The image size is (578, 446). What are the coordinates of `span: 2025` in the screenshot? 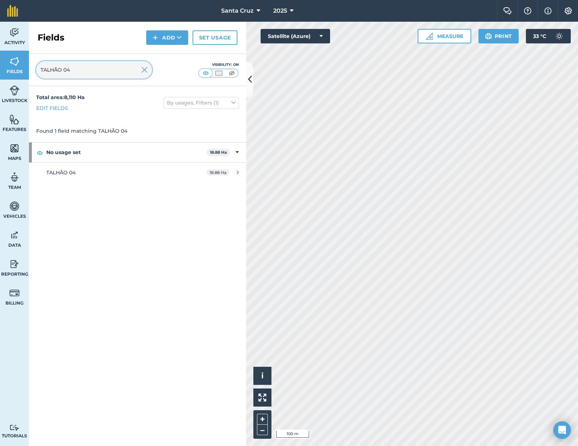 It's located at (280, 11).